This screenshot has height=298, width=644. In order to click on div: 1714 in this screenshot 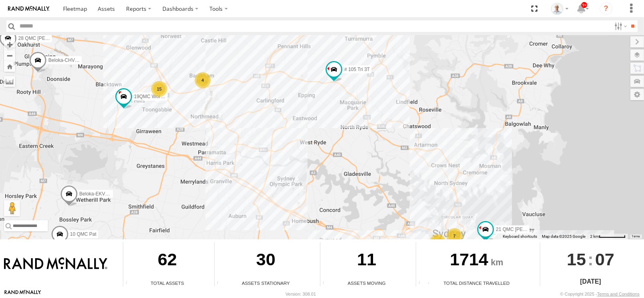, I will do `click(476, 261)`.